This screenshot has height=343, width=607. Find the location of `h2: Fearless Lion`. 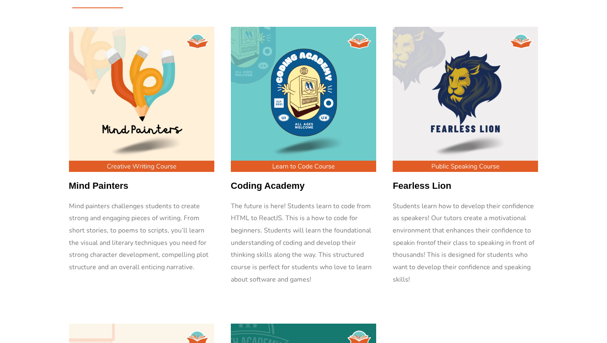

h2: Fearless Lion is located at coordinates (465, 186).